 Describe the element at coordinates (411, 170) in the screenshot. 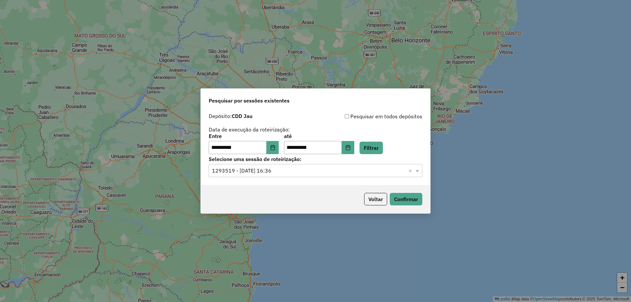

I see `span: Clear all` at that location.